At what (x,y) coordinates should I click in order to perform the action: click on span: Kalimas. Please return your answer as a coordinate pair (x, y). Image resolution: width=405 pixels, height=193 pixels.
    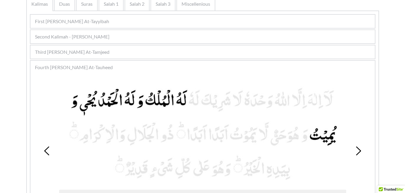
    Looking at the image, I should click on (39, 4).